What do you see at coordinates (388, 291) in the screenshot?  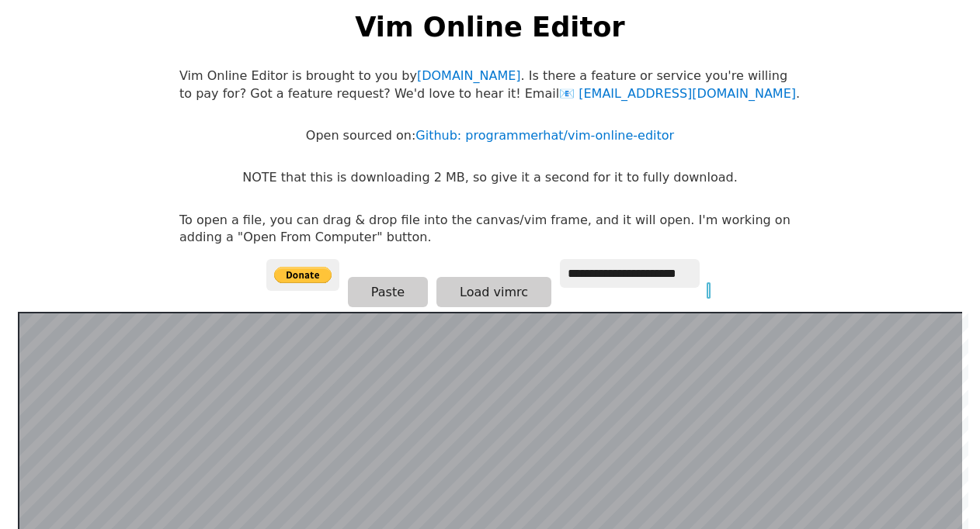 I see `button: Paste` at bounding box center [388, 291].